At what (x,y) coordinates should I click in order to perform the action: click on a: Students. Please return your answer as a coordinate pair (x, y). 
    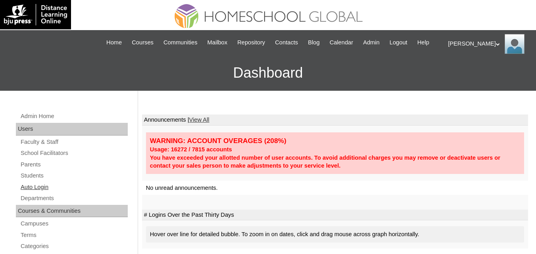
    Looking at the image, I should click on (74, 176).